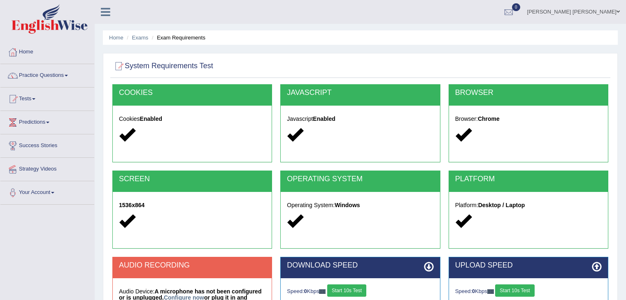 The height and width of the screenshot is (300, 626). Describe the element at coordinates (360, 119) in the screenshot. I see `h5: Javascript` at that location.